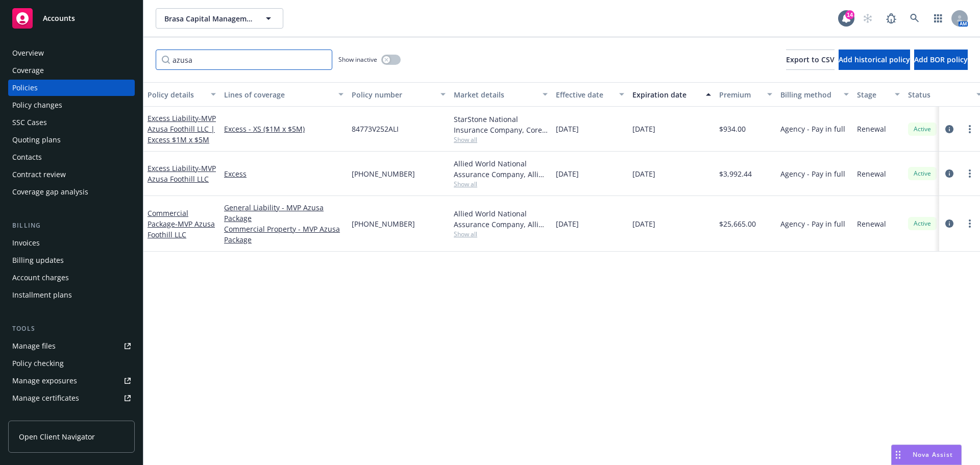 The image size is (980, 465). What do you see at coordinates (284, 173) in the screenshot?
I see `a: Excess` at bounding box center [284, 173].